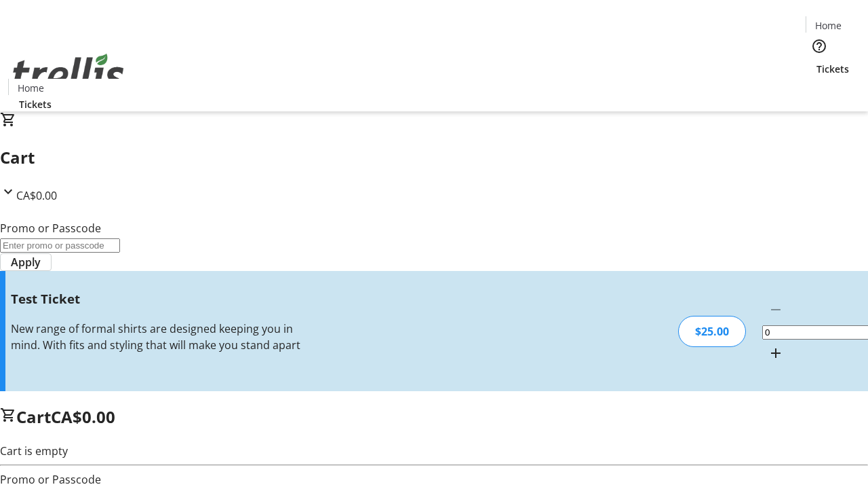 This screenshot has width=868, height=489. I want to click on button: Cart, so click(819, 90).